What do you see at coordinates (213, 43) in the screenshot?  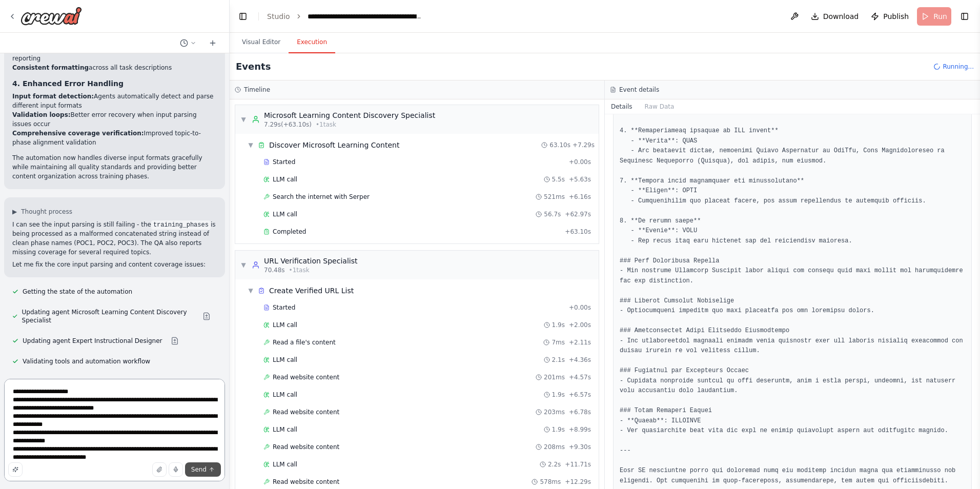 I see `button: Start a new chat` at bounding box center [213, 43].